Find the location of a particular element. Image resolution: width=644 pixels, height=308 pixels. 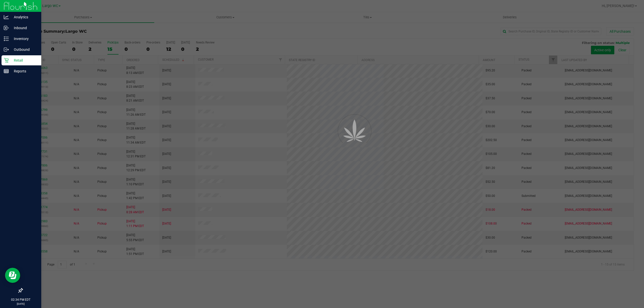

inline-svg: Retail is located at coordinates (6, 61).